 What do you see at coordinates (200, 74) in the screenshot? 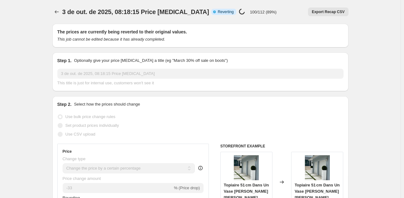
I see `input: 30% off holiday sale` at bounding box center [200, 74].